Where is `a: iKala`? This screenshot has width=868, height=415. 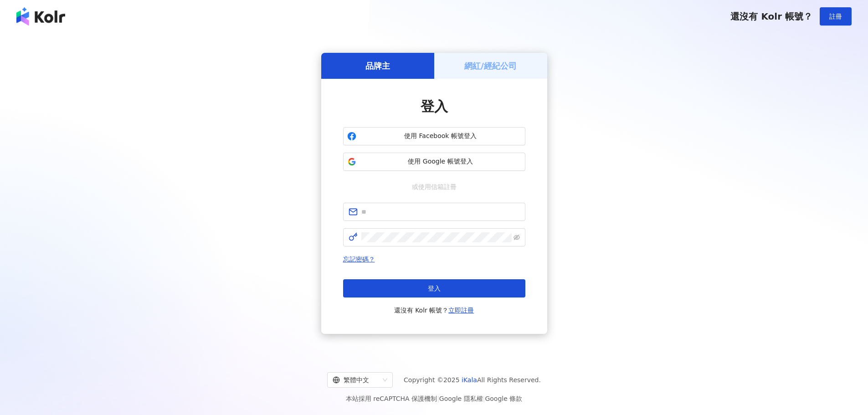 a: iKala is located at coordinates (469, 380).